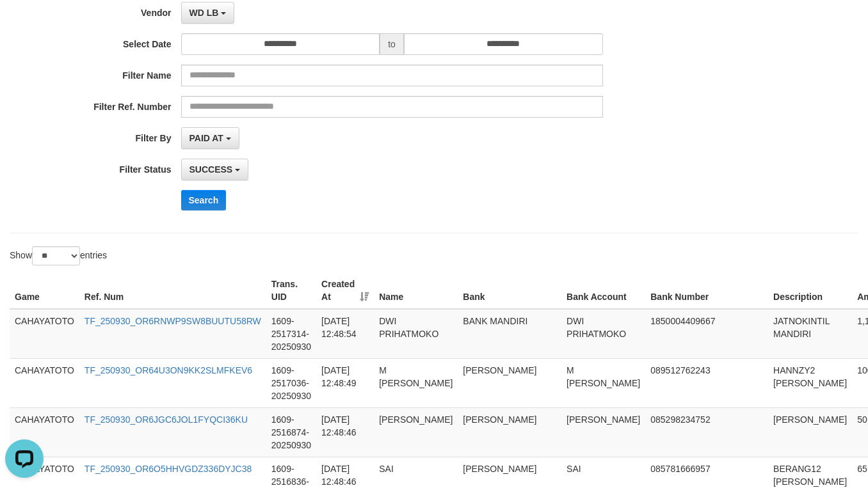 The width and height of the screenshot is (868, 488). Describe the element at coordinates (56, 256) in the screenshot. I see `select: Showentries` at that location.